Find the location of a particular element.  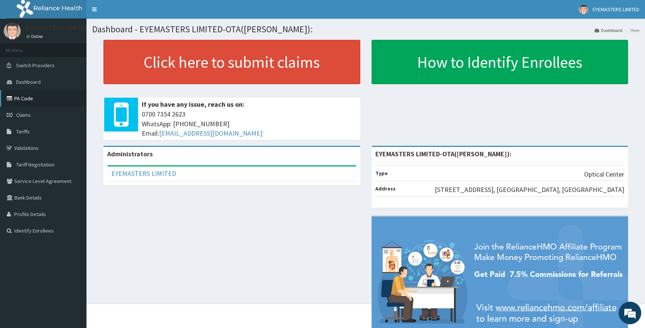

b: If you have any issue, reach us on: is located at coordinates (193, 104).